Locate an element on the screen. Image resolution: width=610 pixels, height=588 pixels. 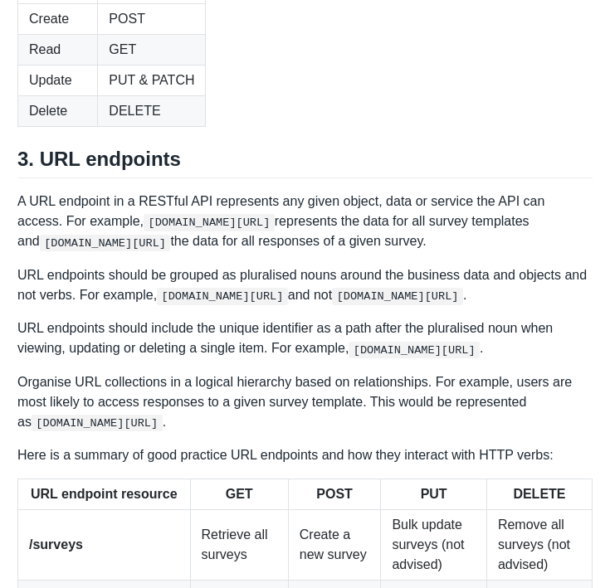
td: Create is located at coordinates (58, 18).